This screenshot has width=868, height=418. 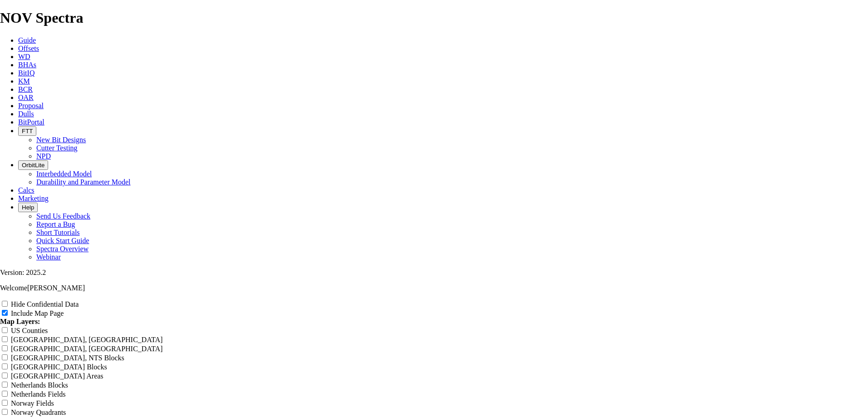 I want to click on span: Help, so click(x=28, y=207).